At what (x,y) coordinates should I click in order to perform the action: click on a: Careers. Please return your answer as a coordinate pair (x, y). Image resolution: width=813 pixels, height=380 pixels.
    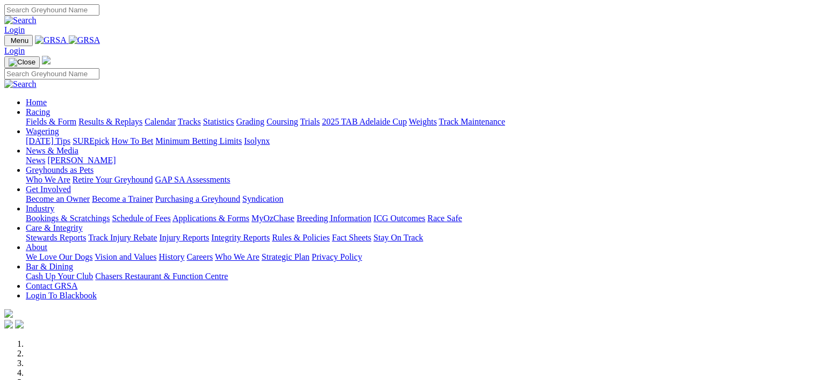
    Looking at the image, I should click on (199, 257).